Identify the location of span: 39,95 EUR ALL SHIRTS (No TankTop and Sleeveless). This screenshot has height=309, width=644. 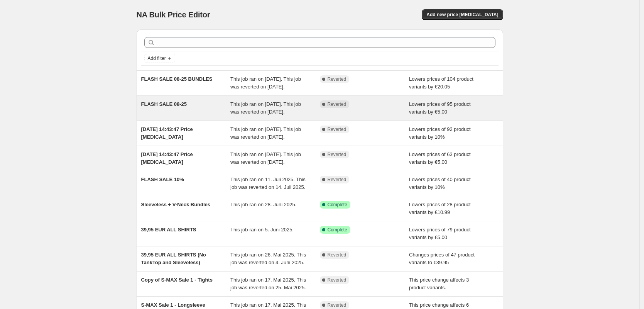
(174, 258).